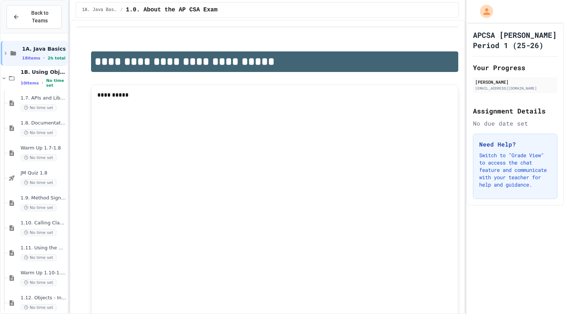 This screenshot has width=564, height=314. Describe the element at coordinates (43, 173) in the screenshot. I see `span: JM Quiz 1.8` at that location.